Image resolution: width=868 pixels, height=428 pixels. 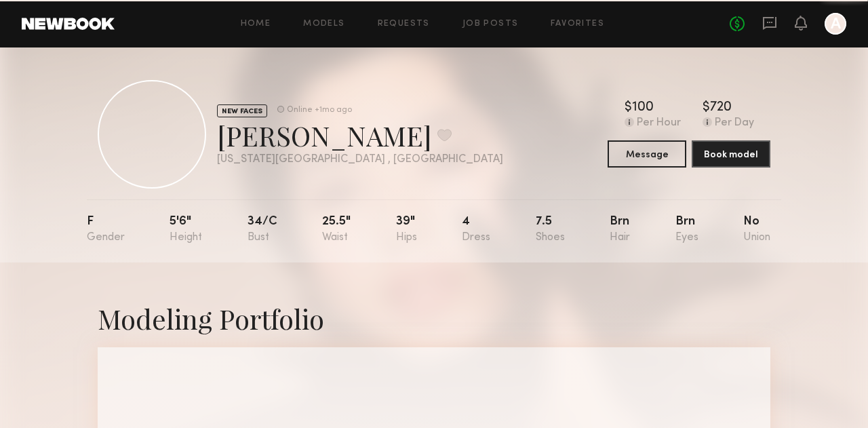 What do you see at coordinates (731, 154) in the screenshot?
I see `a: Book model` at bounding box center [731, 154].